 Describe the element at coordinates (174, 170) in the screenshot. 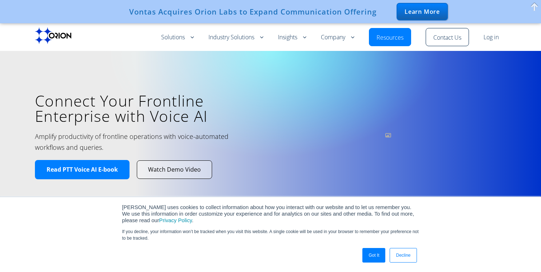

I see `span: Watch Demo Video` at that location.